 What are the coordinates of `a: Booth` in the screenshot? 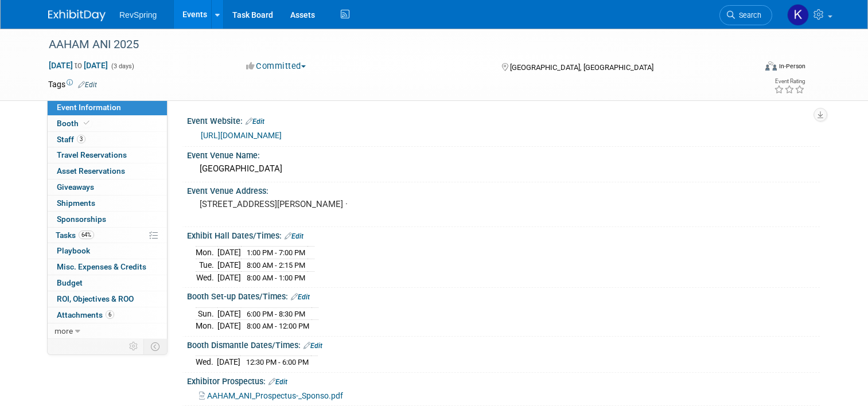 It's located at (108, 124).